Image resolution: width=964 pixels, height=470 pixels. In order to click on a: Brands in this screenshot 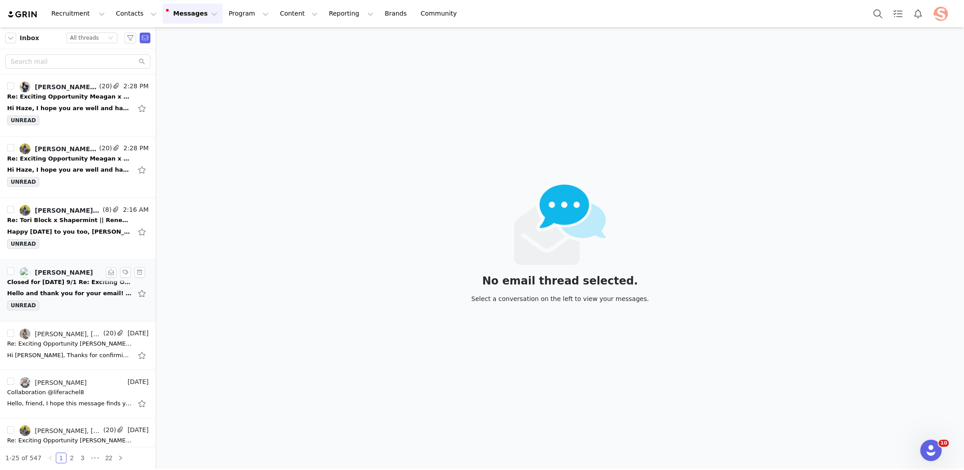, I will do `click(397, 13)`.